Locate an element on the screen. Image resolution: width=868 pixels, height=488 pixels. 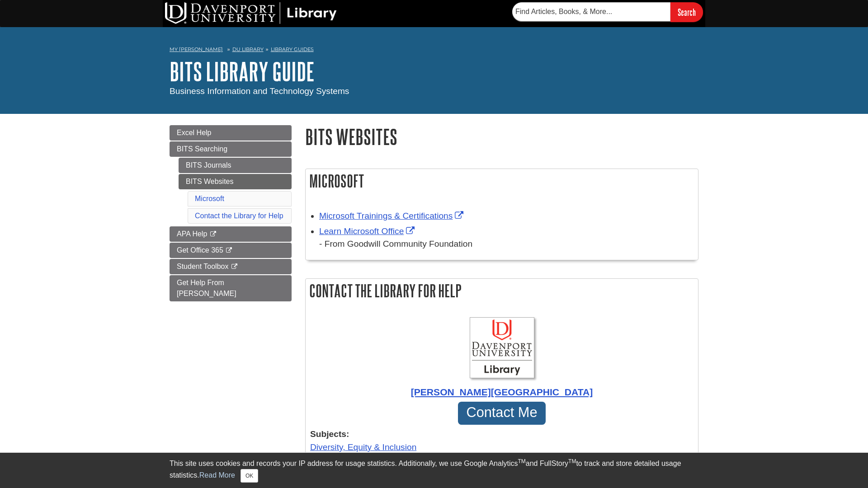
span: Get Office 365 is located at coordinates (200, 250).